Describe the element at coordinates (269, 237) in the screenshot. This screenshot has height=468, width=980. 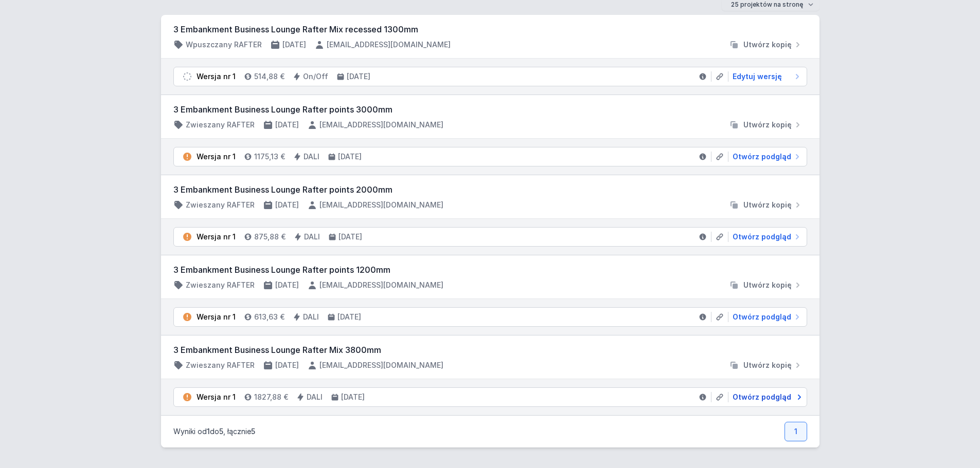
I see `h4: 875,88 €` at that location.